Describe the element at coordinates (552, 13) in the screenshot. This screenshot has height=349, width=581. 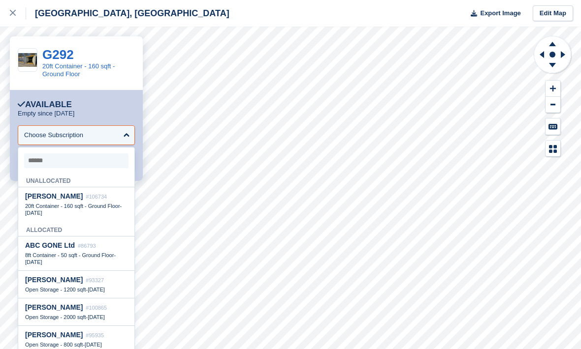
I see `a: Edit Map` at that location.